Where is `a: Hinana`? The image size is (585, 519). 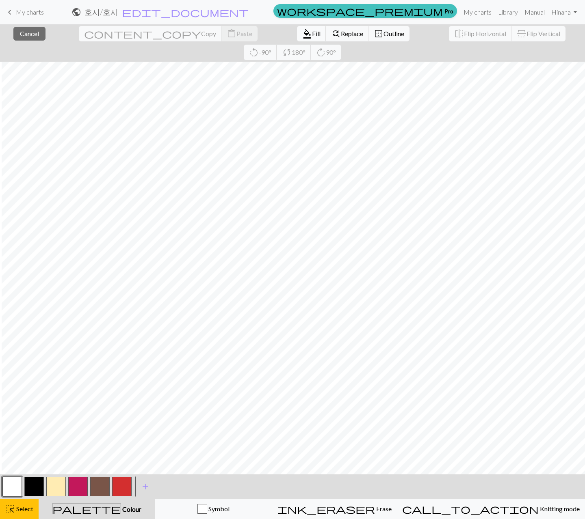
a: Hinana is located at coordinates (563, 12).